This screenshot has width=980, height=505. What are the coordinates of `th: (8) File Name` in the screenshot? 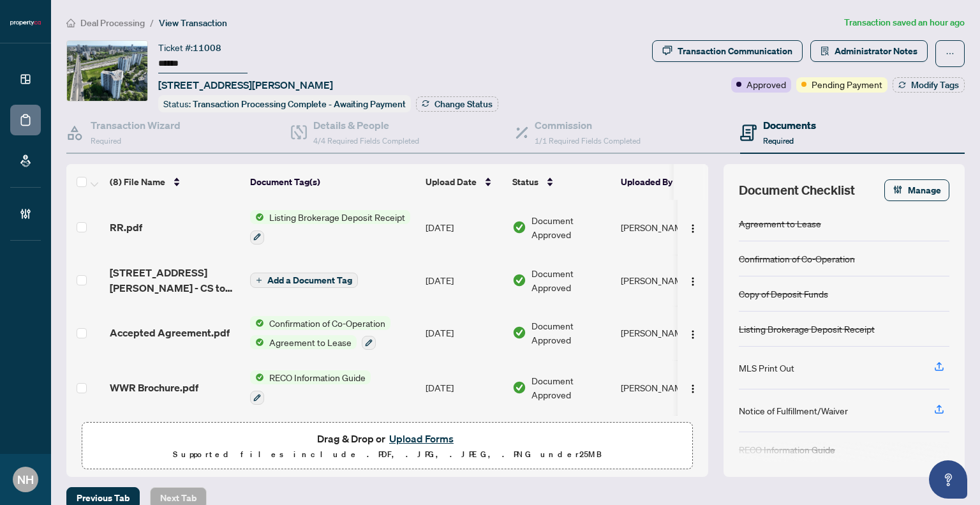 It's located at (175, 182).